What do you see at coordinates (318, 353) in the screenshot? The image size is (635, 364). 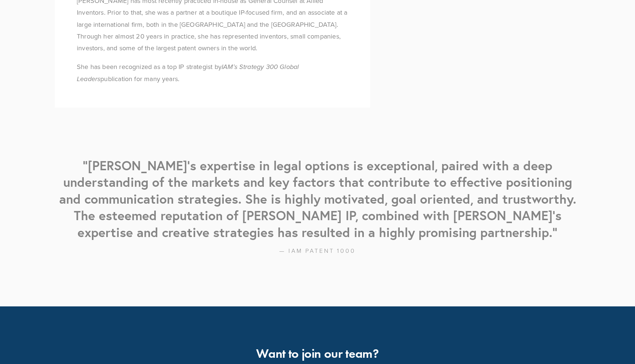 I see `h2: Want to join our team?` at bounding box center [318, 353].